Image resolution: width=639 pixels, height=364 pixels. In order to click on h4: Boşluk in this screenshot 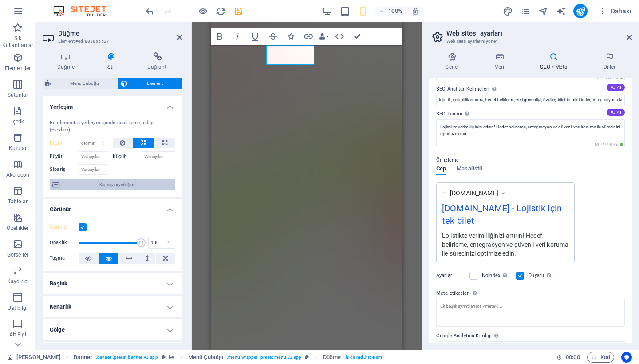, I will do `click(113, 283)`.